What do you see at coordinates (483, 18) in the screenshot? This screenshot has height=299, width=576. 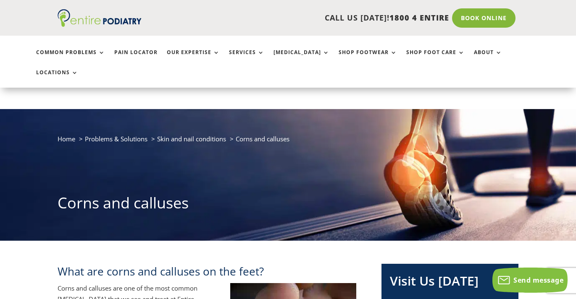 I see `a: Book Online` at bounding box center [483, 18].